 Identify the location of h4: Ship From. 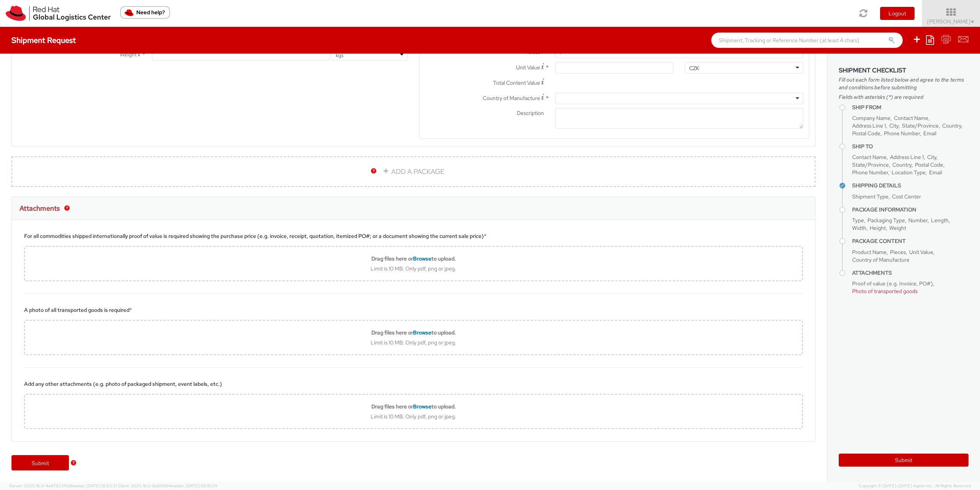
(910, 107).